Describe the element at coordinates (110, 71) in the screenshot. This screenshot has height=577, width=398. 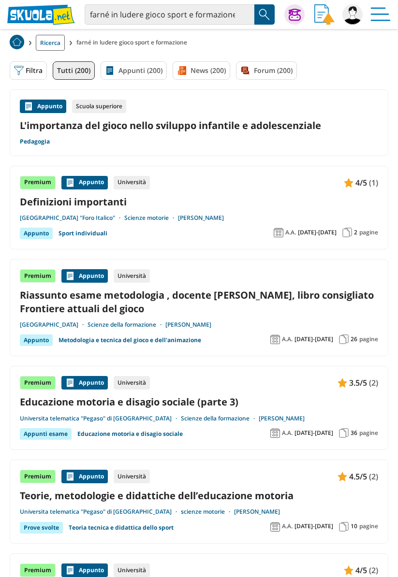
I see `img: Appunti filtro contenuto` at that location.